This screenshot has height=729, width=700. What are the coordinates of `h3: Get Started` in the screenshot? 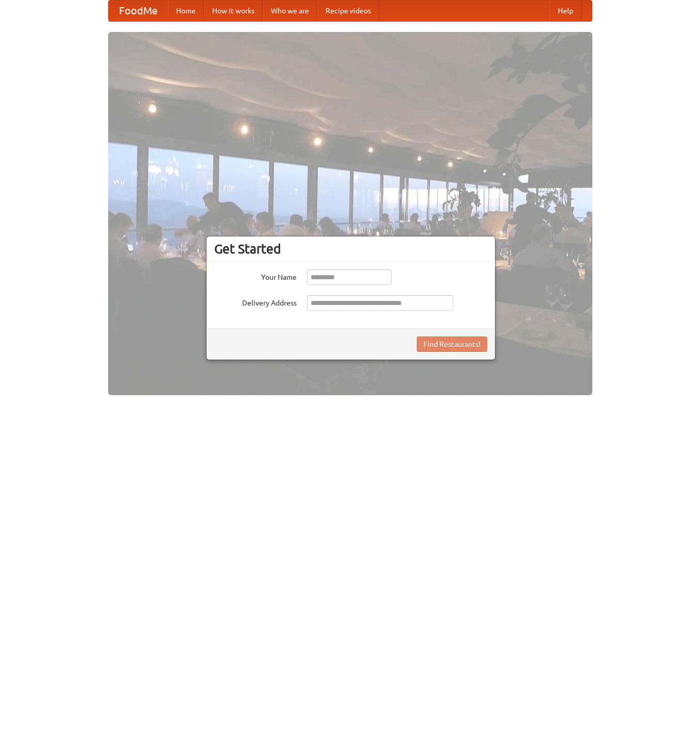 It's located at (351, 249).